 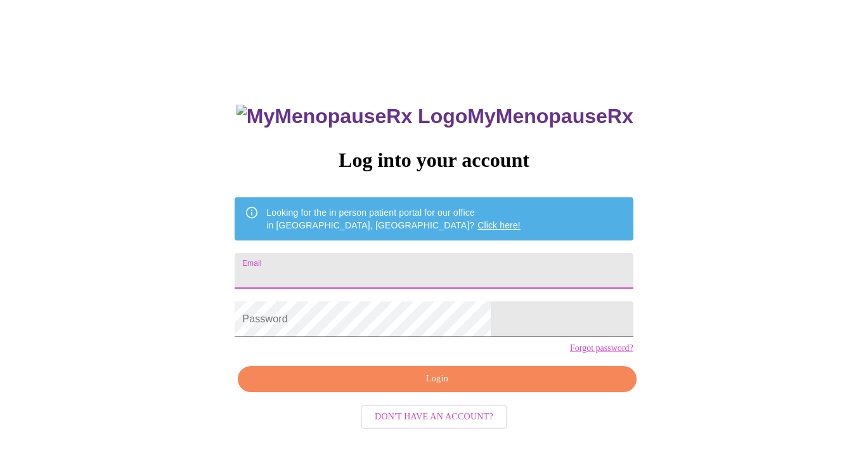 I want to click on button: Login, so click(x=437, y=379).